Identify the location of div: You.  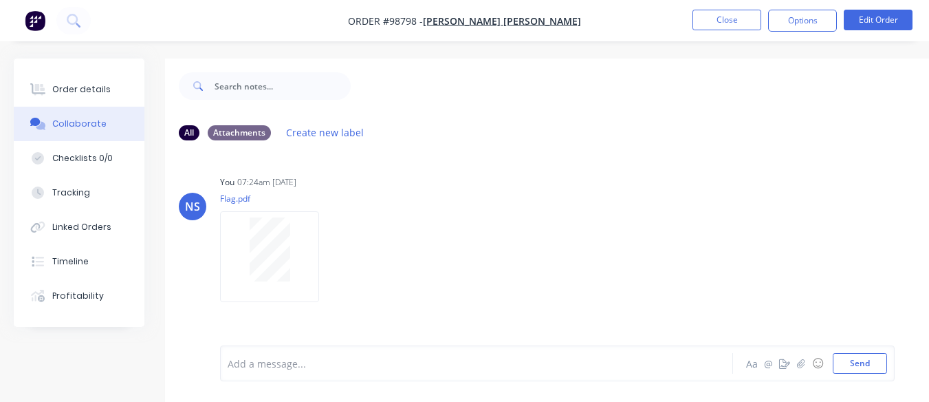
(227, 182).